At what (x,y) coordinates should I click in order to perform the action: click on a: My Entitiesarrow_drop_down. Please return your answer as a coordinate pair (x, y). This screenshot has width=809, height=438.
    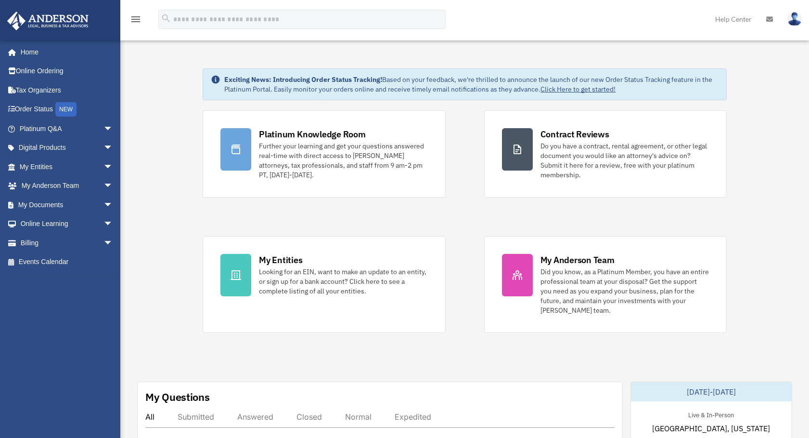
    Looking at the image, I should click on (67, 167).